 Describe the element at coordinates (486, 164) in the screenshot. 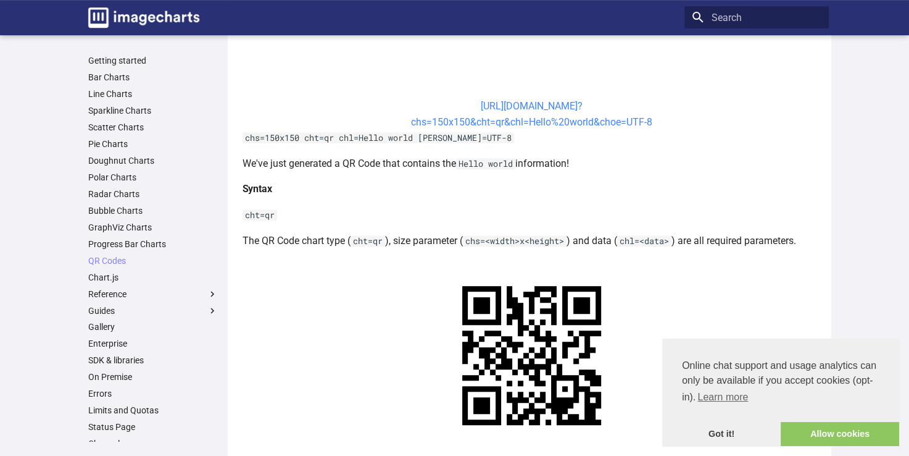

I see `code: Hello world` at that location.